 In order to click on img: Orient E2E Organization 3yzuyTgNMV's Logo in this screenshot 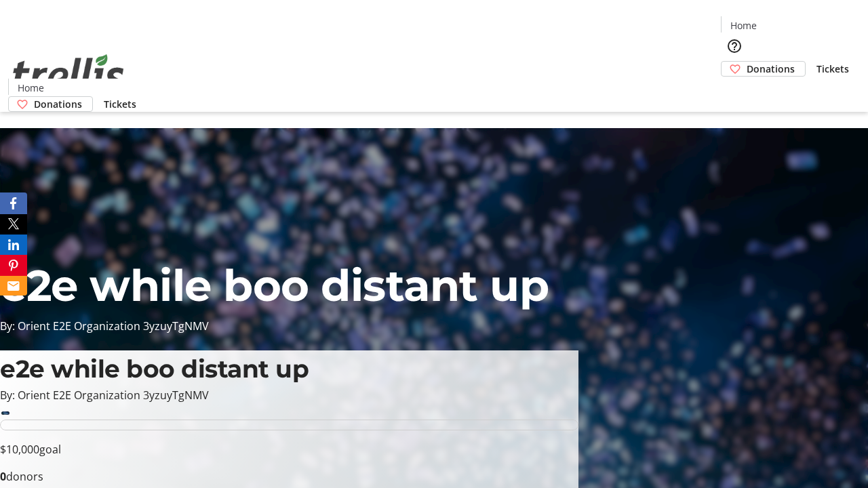, I will do `click(69, 73)`.